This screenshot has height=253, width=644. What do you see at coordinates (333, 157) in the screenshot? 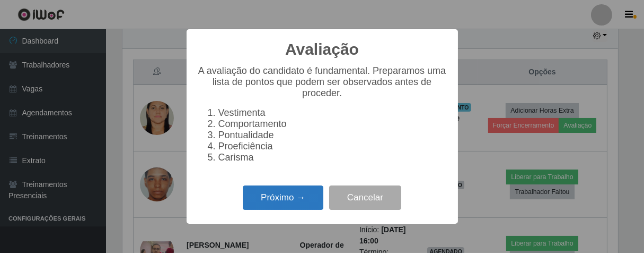
I see `li: Carisma` at bounding box center [333, 157].